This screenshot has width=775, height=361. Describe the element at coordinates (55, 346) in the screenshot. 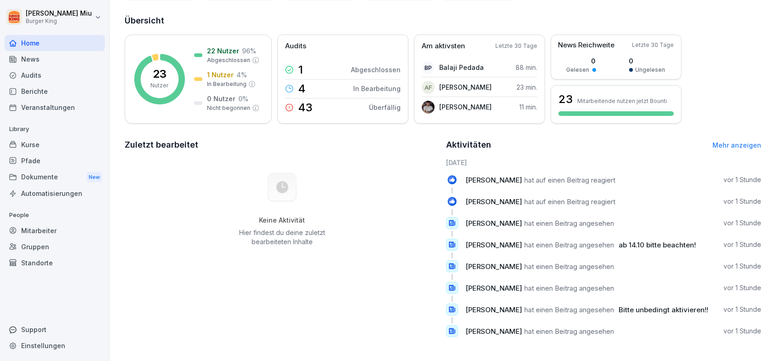

I see `div: Einstellungen` at that location.